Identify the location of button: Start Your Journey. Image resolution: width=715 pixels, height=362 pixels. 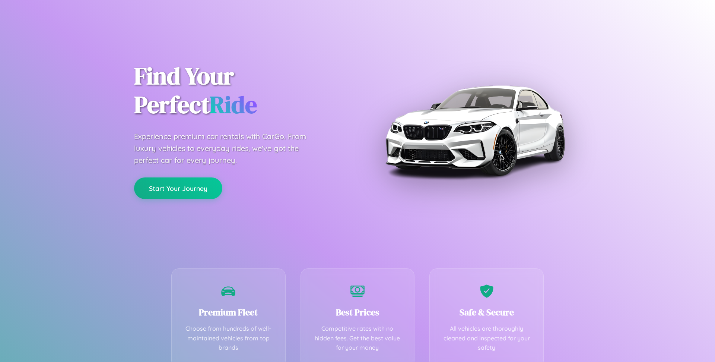
(178, 188).